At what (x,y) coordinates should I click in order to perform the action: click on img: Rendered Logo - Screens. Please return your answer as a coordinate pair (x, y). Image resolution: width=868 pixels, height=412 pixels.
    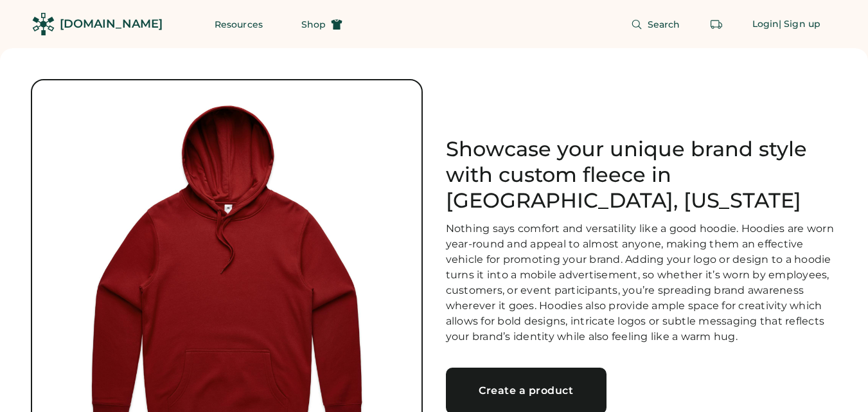
    Looking at the image, I should click on (43, 24).